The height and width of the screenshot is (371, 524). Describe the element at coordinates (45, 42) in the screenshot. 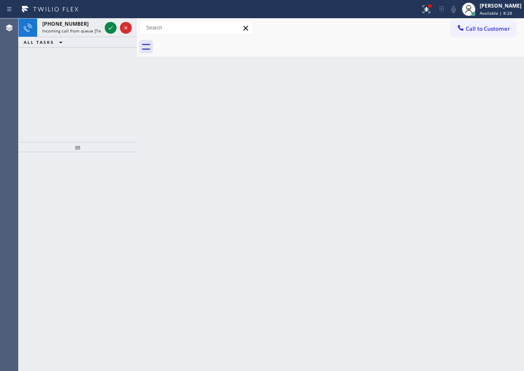

I see `button: ALL TASKS` at that location.